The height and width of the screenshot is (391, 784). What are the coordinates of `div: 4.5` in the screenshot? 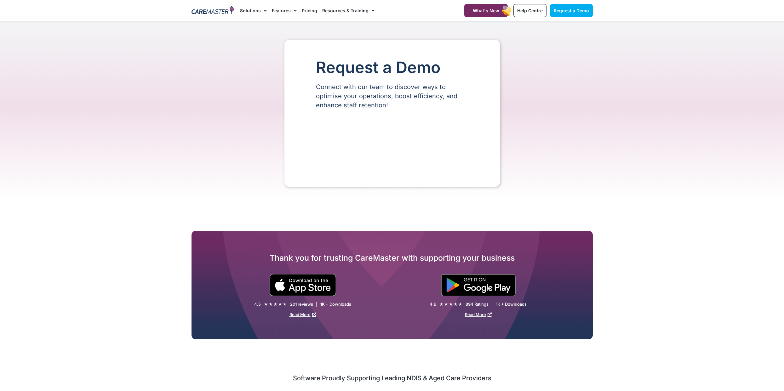 It's located at (257, 304).